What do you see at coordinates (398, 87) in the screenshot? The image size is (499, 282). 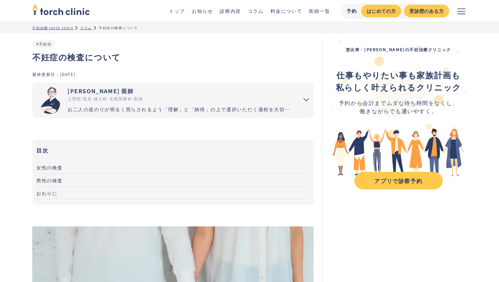 I see `strong: 私らしく叶えられるクリニック` at bounding box center [398, 87].